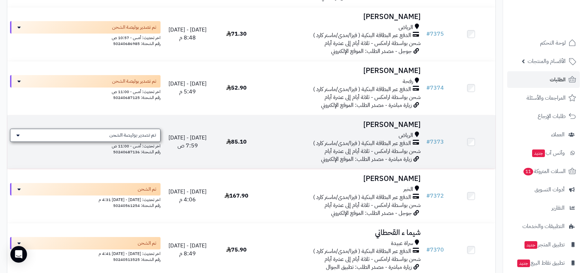 Image resolution: width=584 pixels, height=273 pixels. What do you see at coordinates (236, 142) in the screenshot?
I see `span: 85.10` at bounding box center [236, 142].